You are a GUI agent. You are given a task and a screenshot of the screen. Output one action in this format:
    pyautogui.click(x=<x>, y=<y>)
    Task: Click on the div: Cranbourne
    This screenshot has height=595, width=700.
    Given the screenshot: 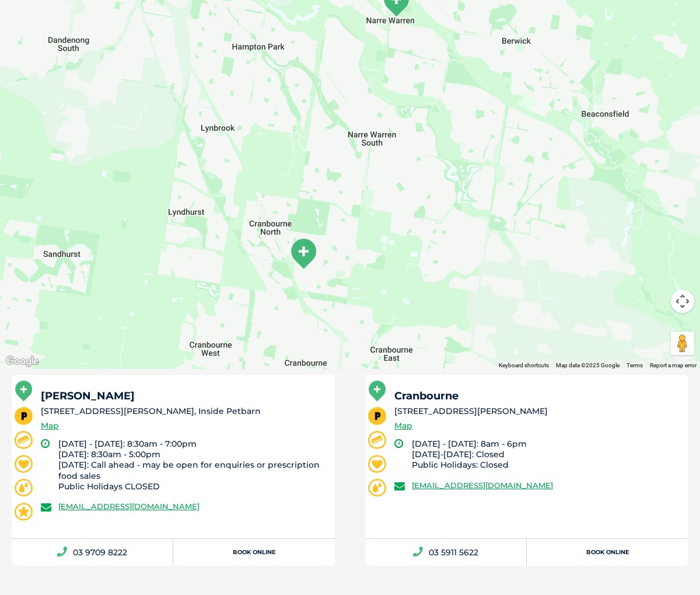 What is the action you would take?
    pyautogui.click(x=303, y=254)
    